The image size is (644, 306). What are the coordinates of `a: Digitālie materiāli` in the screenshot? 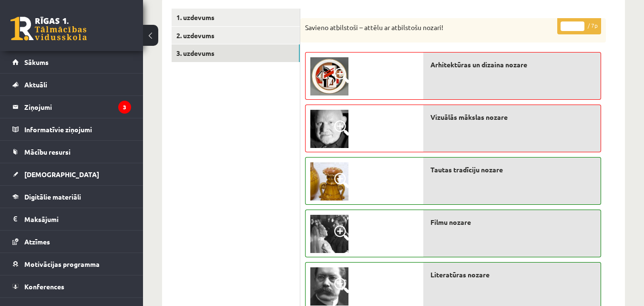 It's located at (71, 196).